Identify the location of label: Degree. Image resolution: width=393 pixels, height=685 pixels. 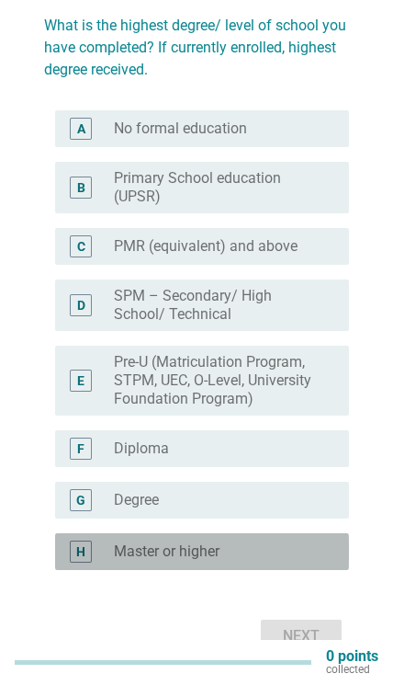
(136, 500).